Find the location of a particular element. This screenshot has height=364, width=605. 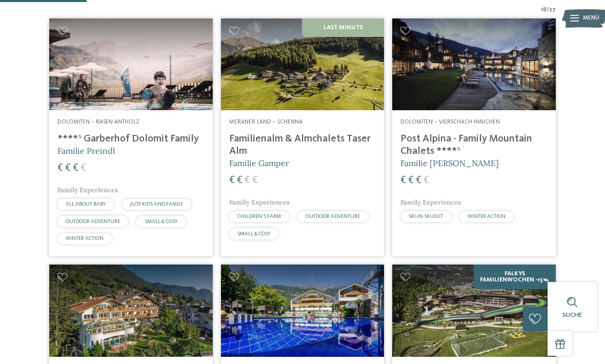

span: 27 is located at coordinates (552, 10).